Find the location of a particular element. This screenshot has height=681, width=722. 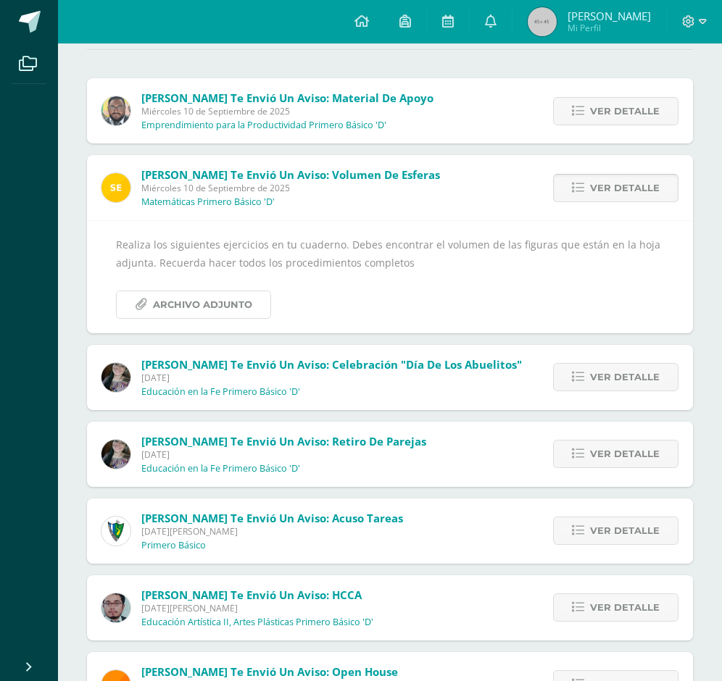

p: Primero Básico is located at coordinates (173, 546).